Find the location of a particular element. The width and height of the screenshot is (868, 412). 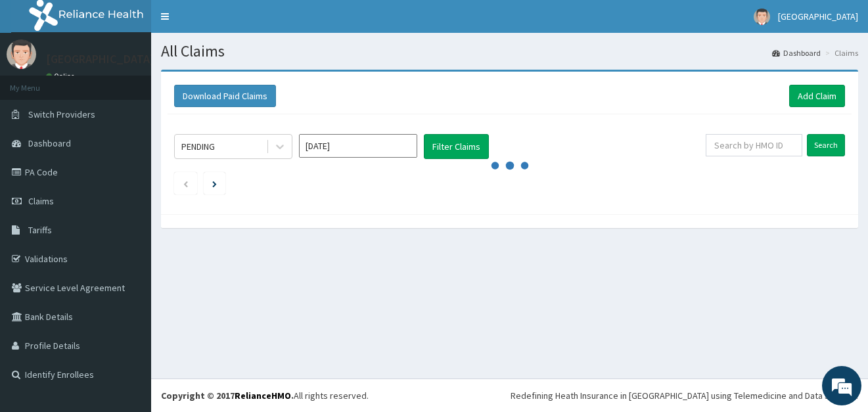

a: Dashboard is located at coordinates (796, 52).